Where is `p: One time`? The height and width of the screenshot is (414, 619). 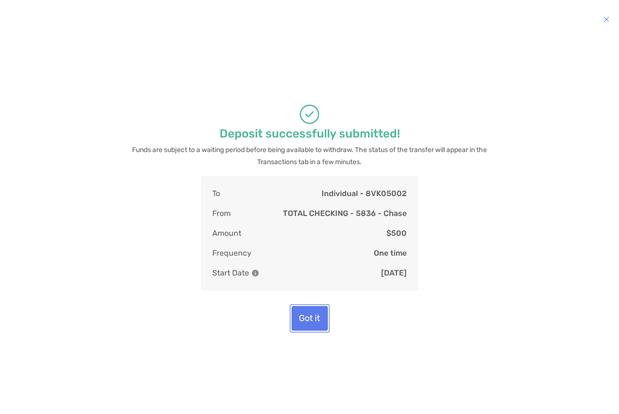 p: One time is located at coordinates (390, 252).